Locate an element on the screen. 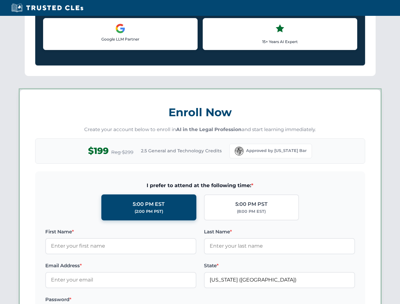 Image resolution: width=400 pixels, height=304 pixels. label: Email Address is located at coordinates (121, 266).